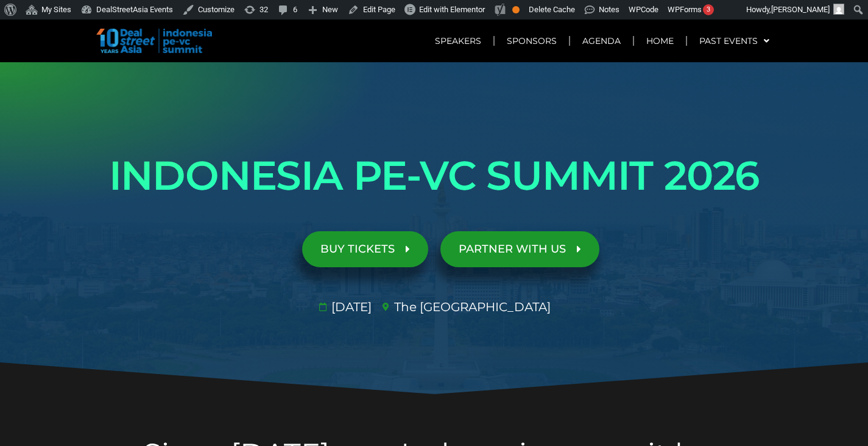 The width and height of the screenshot is (868, 446). Describe the element at coordinates (365, 249) in the screenshot. I see `a: BUY TICKETS` at that location.